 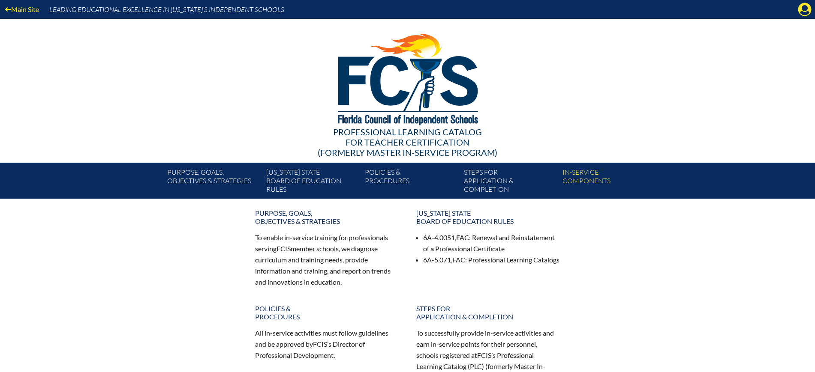 I want to click on img: FCISlogo221.eps, so click(x=407, y=77).